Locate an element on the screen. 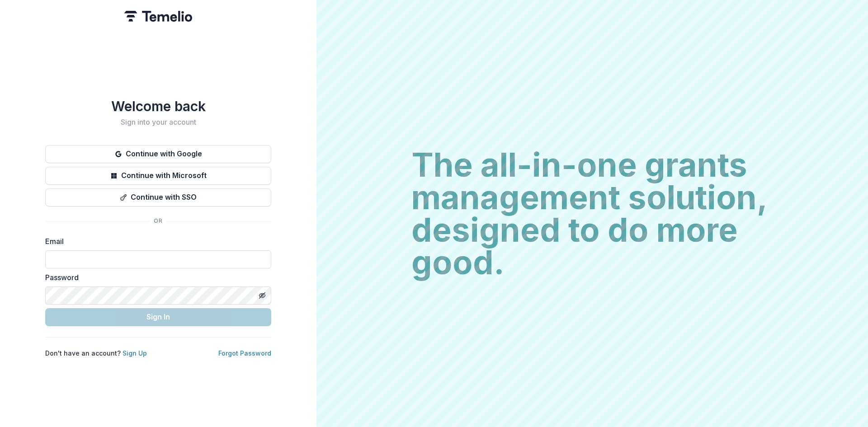  button: Continue with SSO is located at coordinates (159, 198).